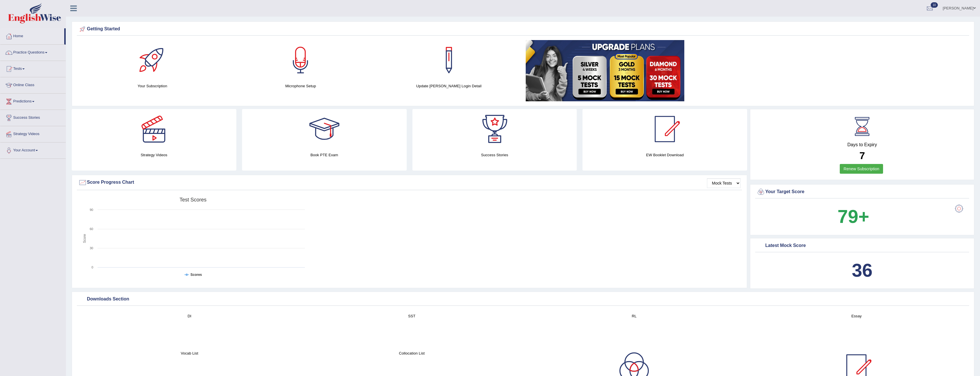  What do you see at coordinates (409, 183) in the screenshot?
I see `div: Score Progress Chart` at bounding box center [409, 183].